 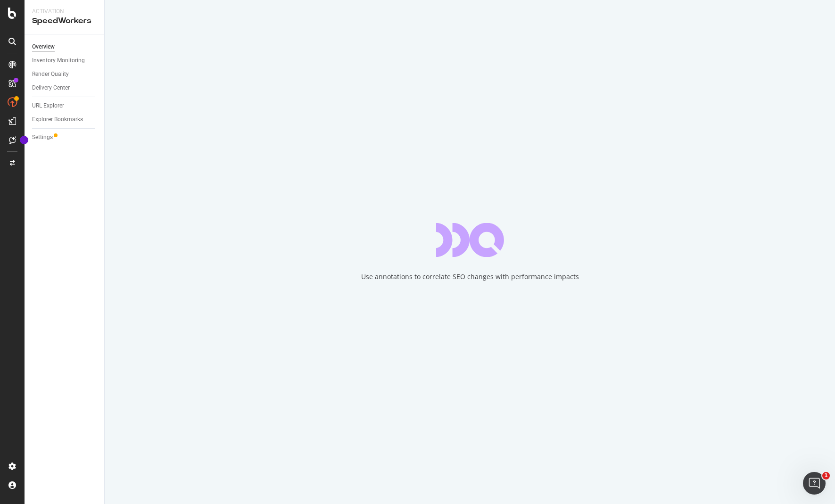 What do you see at coordinates (51, 87) in the screenshot?
I see `div: Delivery Center` at bounding box center [51, 87].